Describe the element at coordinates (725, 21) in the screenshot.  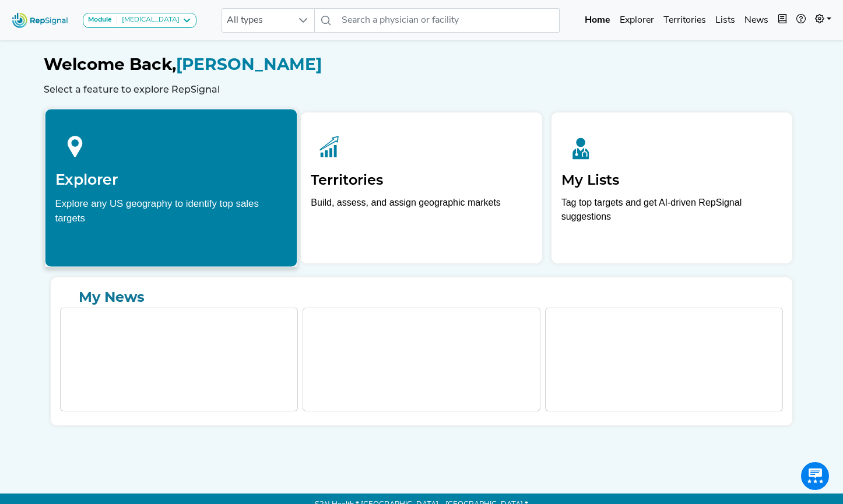
I see `a: Lists` at that location.